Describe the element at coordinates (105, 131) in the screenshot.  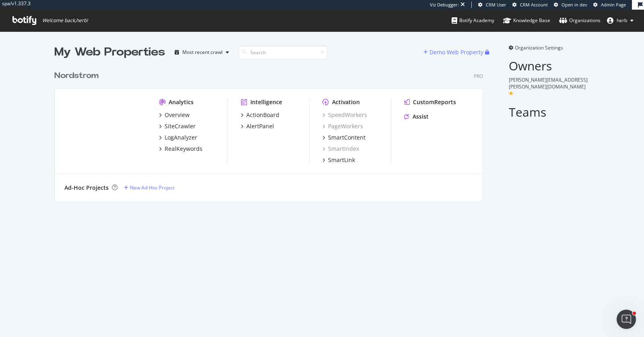
I see `img: Nordstrom.com` at that location.